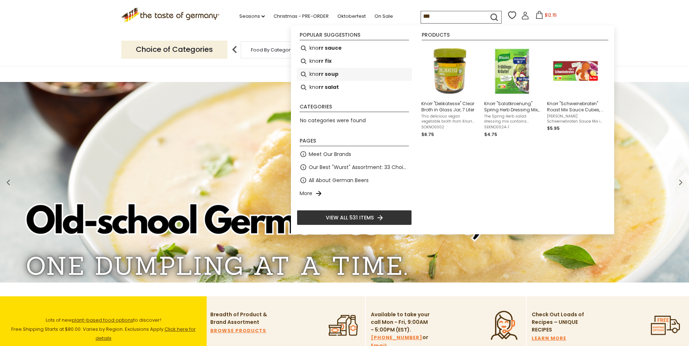 This screenshot has width=689, height=346. Describe the element at coordinates (449, 91) in the screenshot. I see `a: Knorr "Delikatesse" Clear Broth in Glass Jar, 7 LiterThis delicious vegan vegetable broth from Kn...` at that location.